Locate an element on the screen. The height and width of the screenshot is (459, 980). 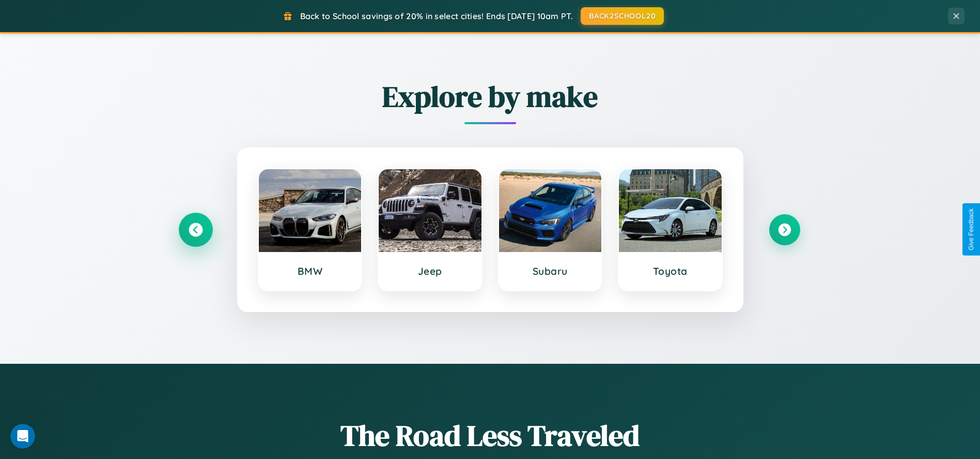
button: BACK2SCHOOL20 is located at coordinates (622, 16).